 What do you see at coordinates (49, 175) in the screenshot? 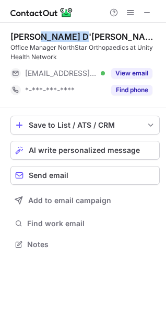
I see `span: Send email` at bounding box center [49, 175].